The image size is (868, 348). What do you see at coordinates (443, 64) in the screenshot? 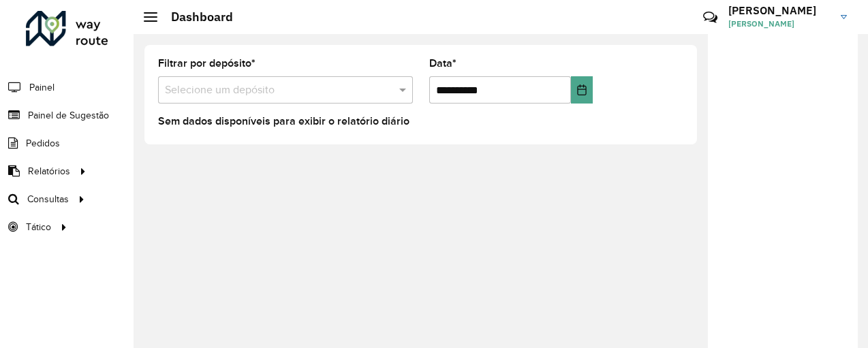
I see `label: Data` at bounding box center [443, 64].